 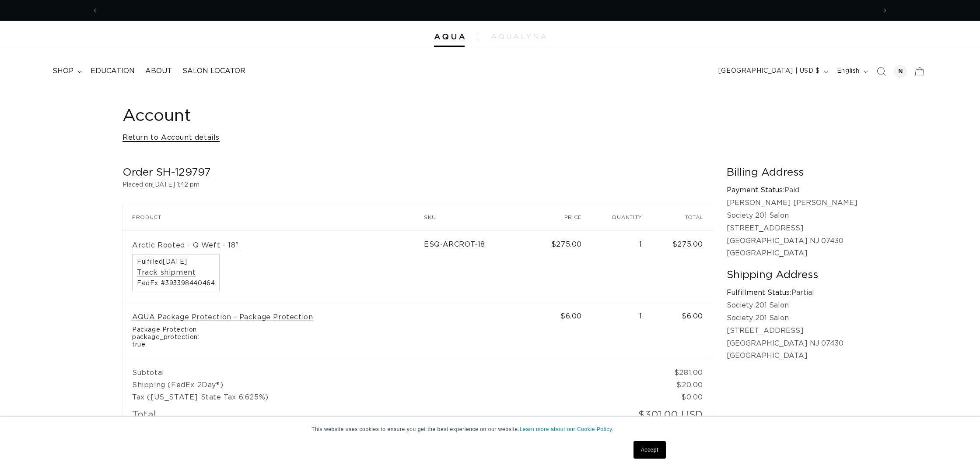 I want to click on span: FedEx #393398440464, so click(x=176, y=283).